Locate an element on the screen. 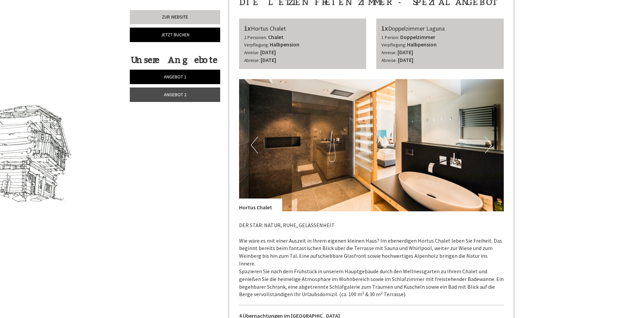 This screenshot has height=318, width=644. a: Jetzt buchen is located at coordinates (175, 35).